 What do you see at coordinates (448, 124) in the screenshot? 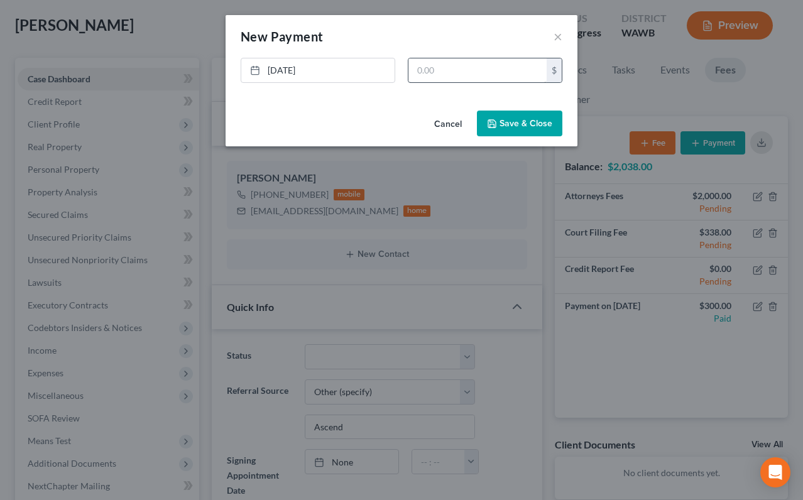
I see `button: Cancel` at bounding box center [448, 124].